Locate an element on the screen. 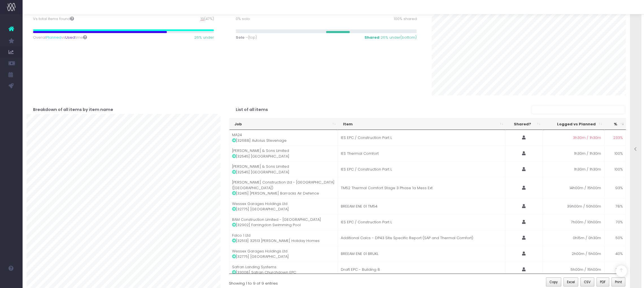 The width and height of the screenshot is (644, 288). th: Item: activate to sort column ascending is located at coordinates (422, 125).